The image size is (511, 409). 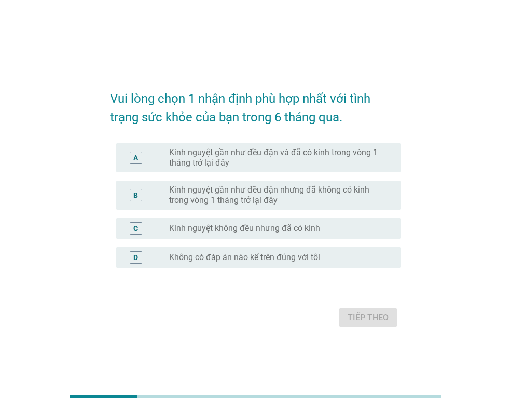 What do you see at coordinates (135, 195) in the screenshot?
I see `div: B` at bounding box center [135, 195].